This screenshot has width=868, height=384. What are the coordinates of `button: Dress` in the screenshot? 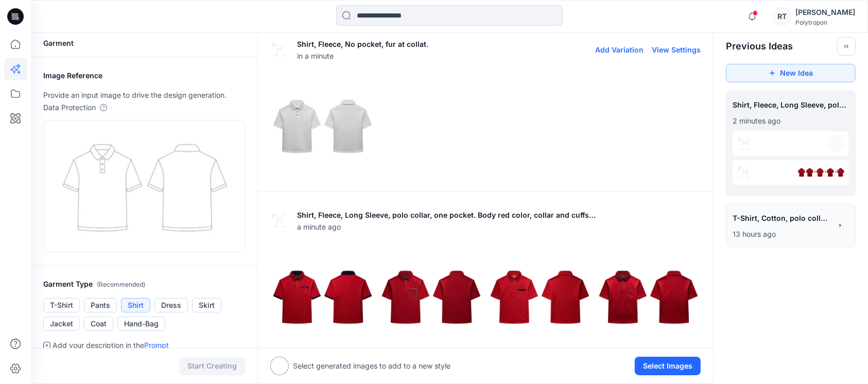 It's located at (171, 305).